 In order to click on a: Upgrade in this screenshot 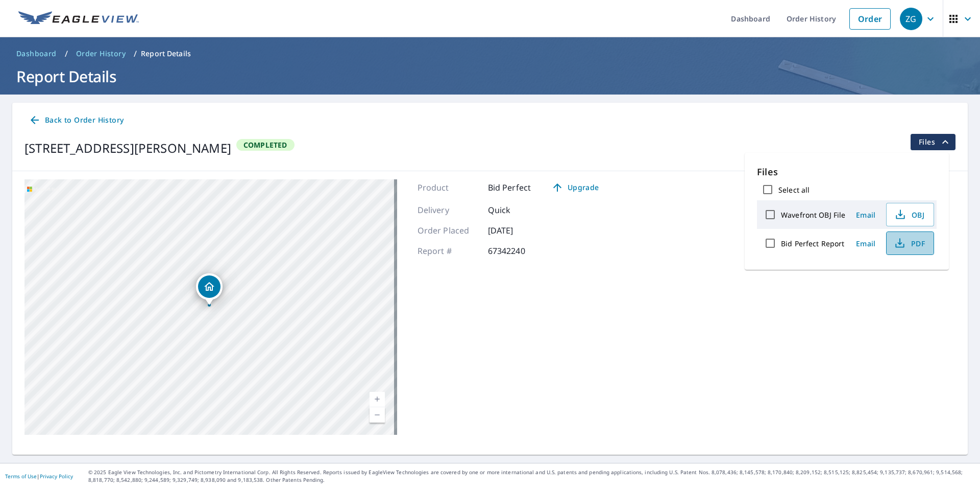, I will do `click(574, 187)`.